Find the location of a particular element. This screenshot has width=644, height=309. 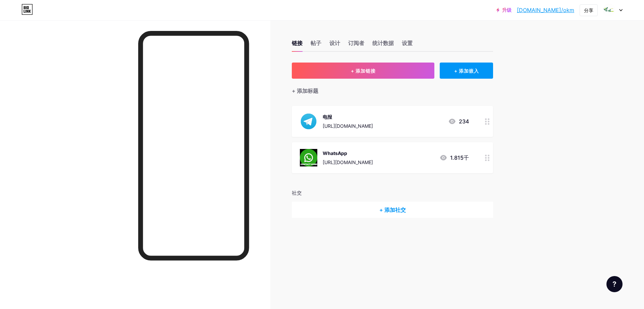

font: 订阅者 is located at coordinates (356, 43).